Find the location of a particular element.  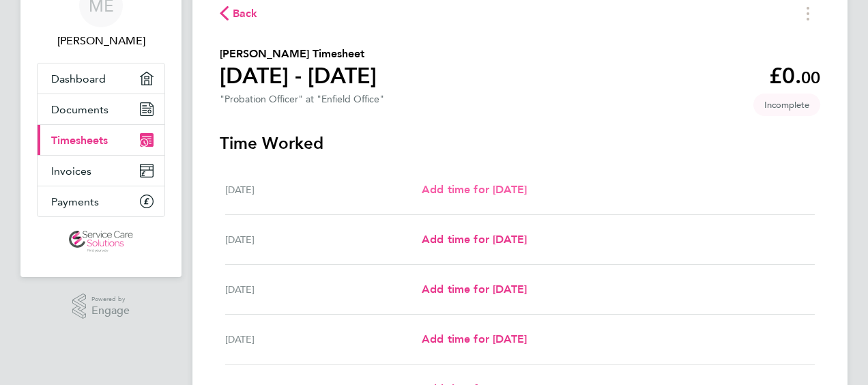

span: Michael Essen is located at coordinates (101, 41).